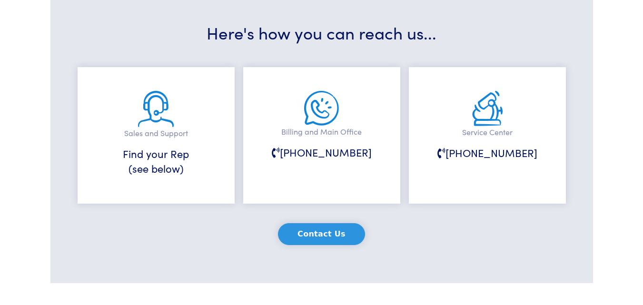 The width and height of the screenshot is (643, 305). I want to click on img: main-office.png, so click(321, 108).